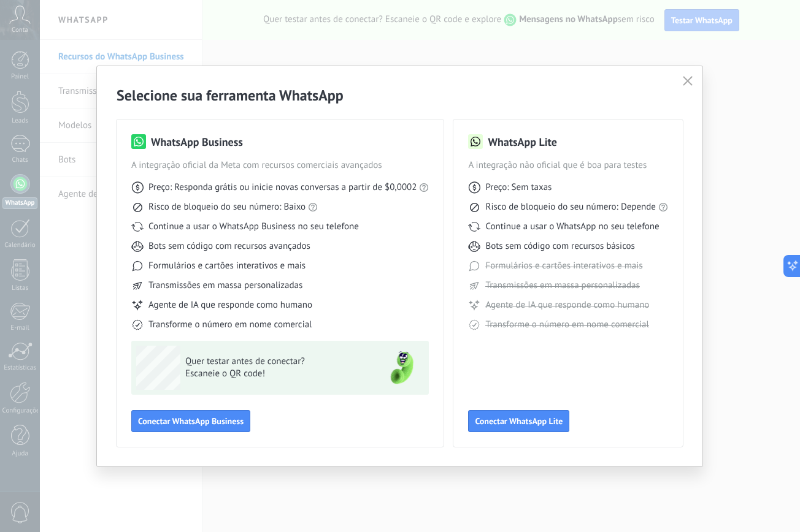  I want to click on span: Risco de bloqueio do seu número: Baixo, so click(227, 207).